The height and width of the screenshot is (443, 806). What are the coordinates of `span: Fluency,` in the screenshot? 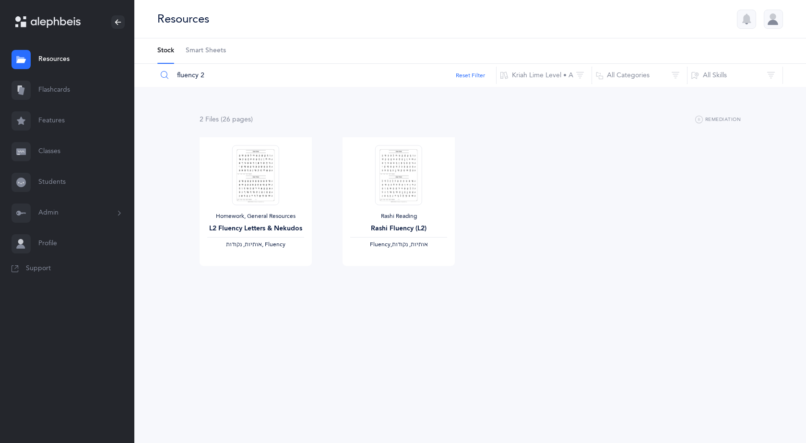 It's located at (381, 244).